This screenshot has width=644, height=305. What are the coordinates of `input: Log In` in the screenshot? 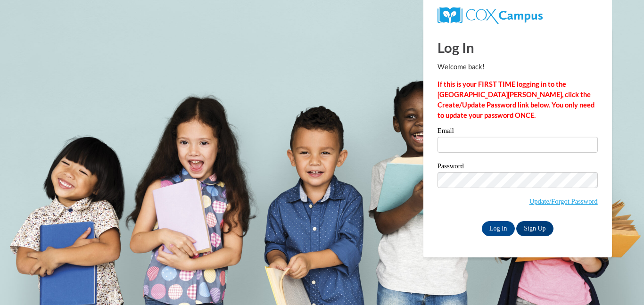 It's located at (498, 229).